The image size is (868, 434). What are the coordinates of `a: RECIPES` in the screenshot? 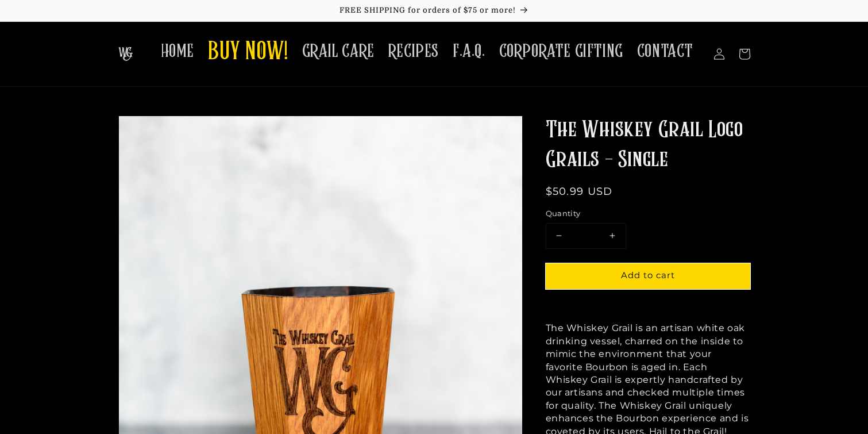 It's located at (413, 51).